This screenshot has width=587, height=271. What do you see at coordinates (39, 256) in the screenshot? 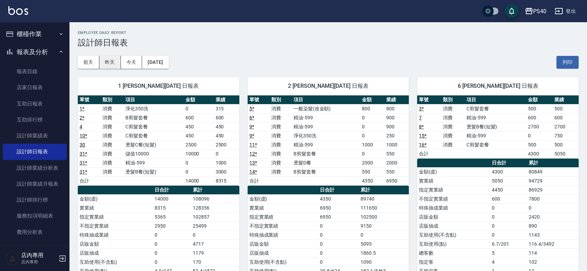
I see `h5: 店內專用` at bounding box center [39, 256].